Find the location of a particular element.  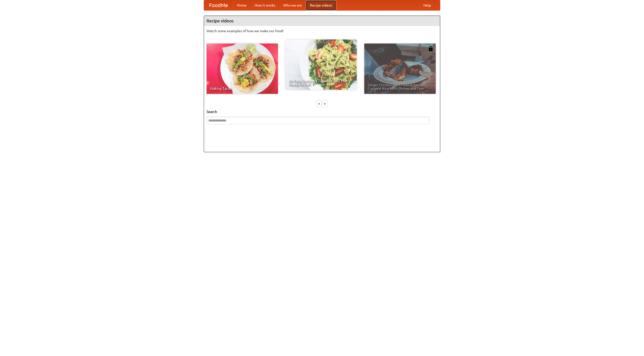

a: FoodMe is located at coordinates (218, 5).